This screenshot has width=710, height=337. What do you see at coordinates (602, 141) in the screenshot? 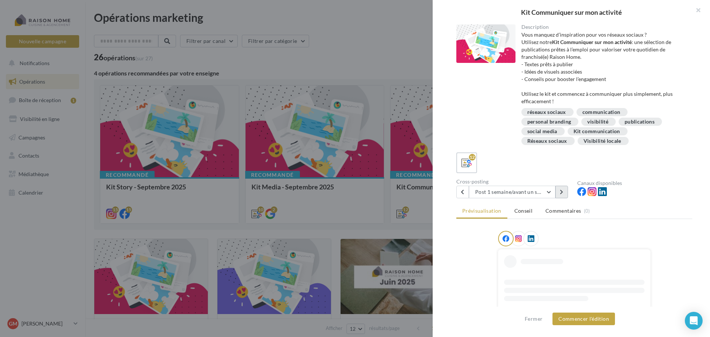
I see `div: Visibilité locale` at bounding box center [602, 141].